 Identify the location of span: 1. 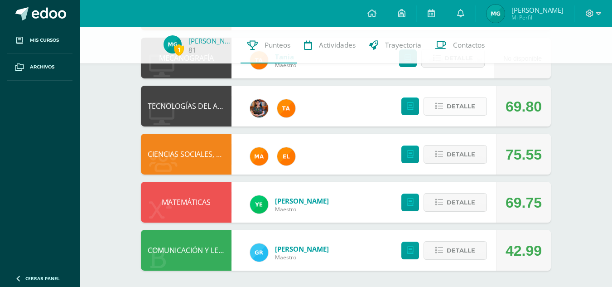
(179, 49).